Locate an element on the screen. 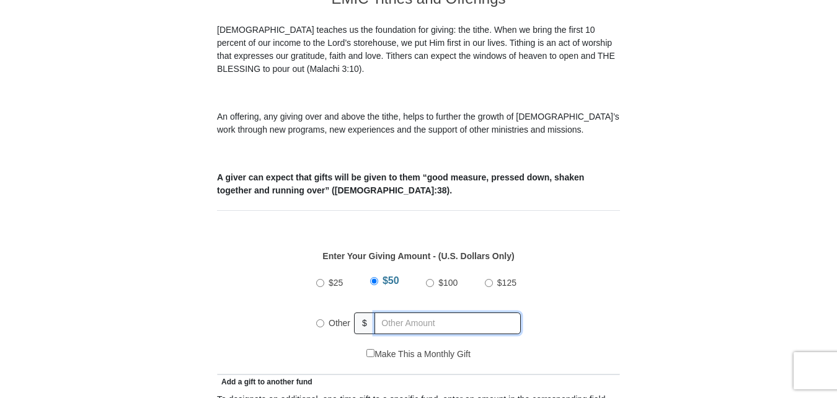 The width and height of the screenshot is (837, 398). span: $100 is located at coordinates (448, 283).